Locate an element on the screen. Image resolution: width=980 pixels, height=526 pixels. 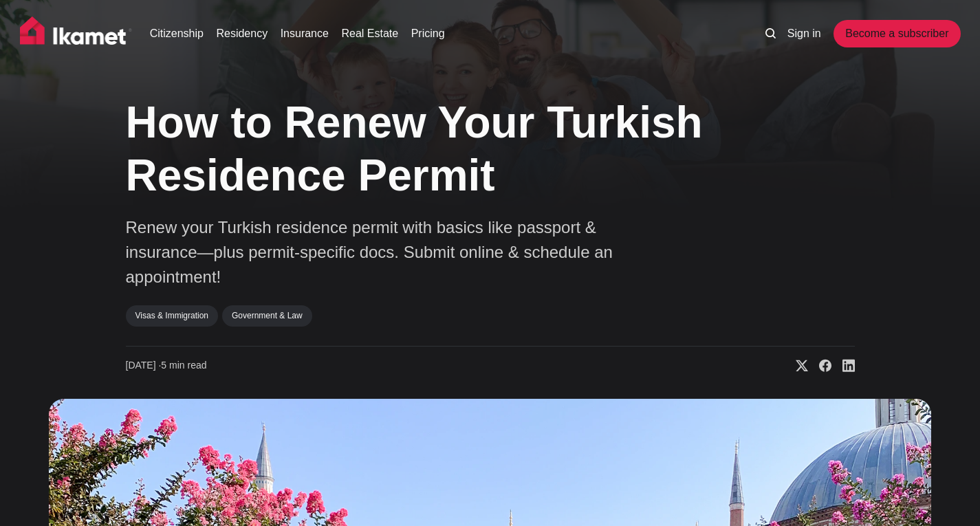
p: Renew your Turkish residence permit with basics like passport & insurance—plus permit-specific do... is located at coordinates (394, 253).